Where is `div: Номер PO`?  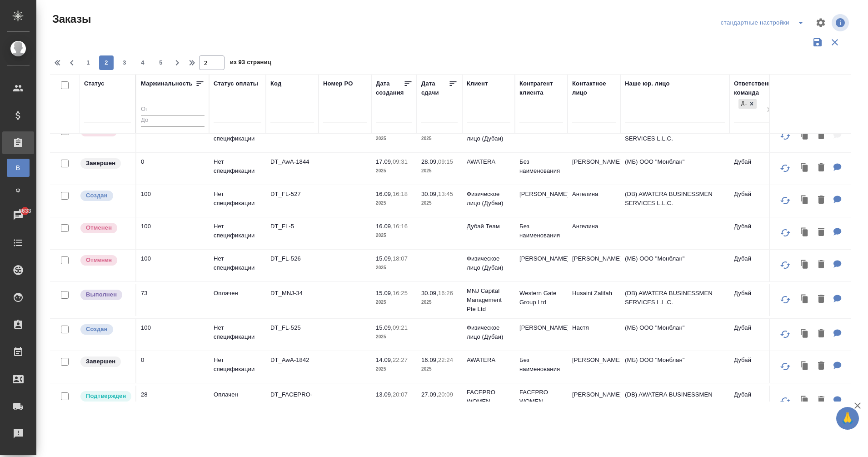
div: Номер PO is located at coordinates (338, 83).